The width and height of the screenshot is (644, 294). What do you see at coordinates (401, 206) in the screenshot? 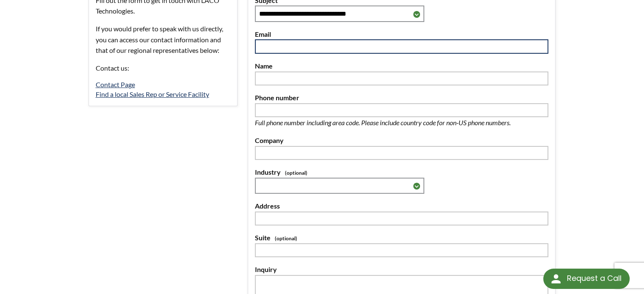
I see `label: Address` at bounding box center [401, 206].